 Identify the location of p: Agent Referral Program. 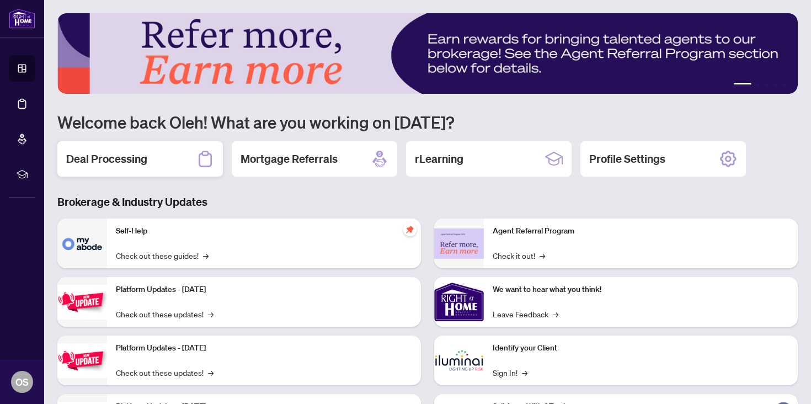
(641, 231).